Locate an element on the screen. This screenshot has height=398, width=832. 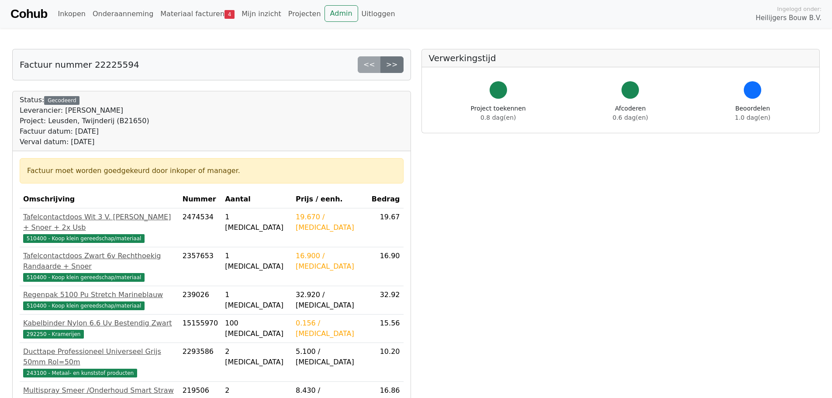
a: Projecten is located at coordinates (304, 14).